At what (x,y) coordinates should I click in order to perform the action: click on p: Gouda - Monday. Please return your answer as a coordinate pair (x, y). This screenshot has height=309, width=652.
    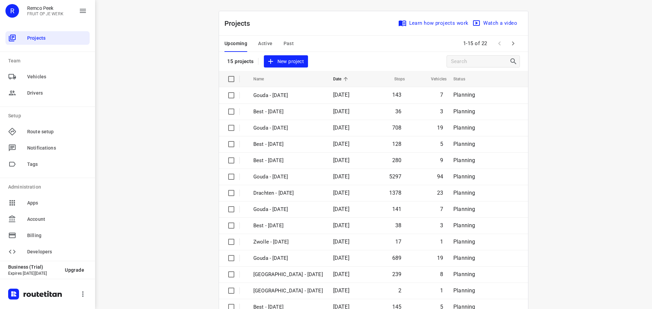
    Looking at the image, I should click on (288, 177).